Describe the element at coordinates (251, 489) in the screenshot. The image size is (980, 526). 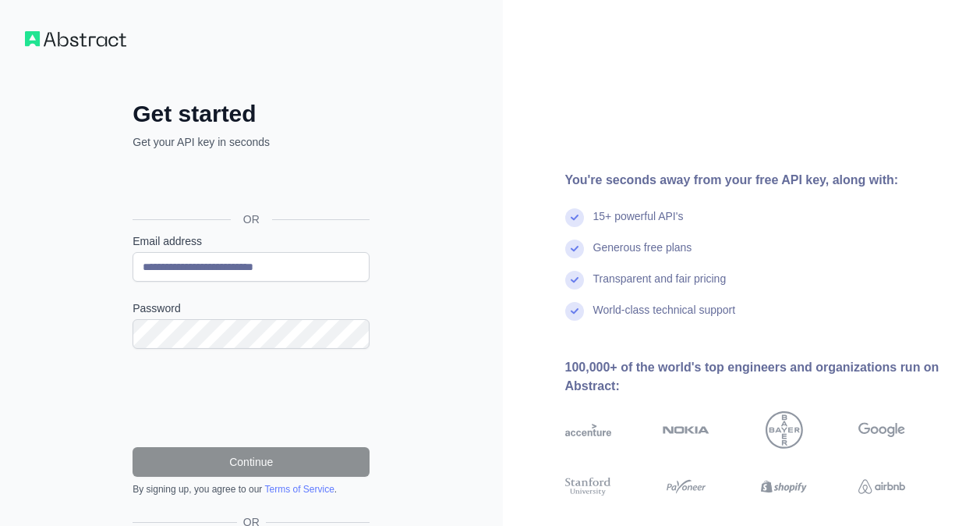
I see `div: By signing up, you agree to our .` at that location.